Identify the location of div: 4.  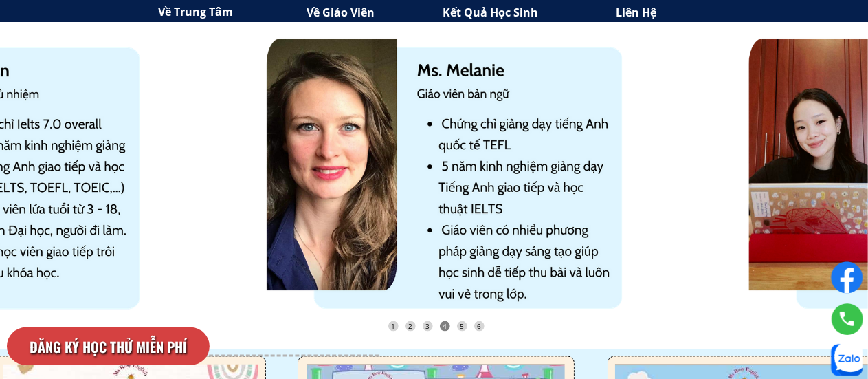
(445, 326).